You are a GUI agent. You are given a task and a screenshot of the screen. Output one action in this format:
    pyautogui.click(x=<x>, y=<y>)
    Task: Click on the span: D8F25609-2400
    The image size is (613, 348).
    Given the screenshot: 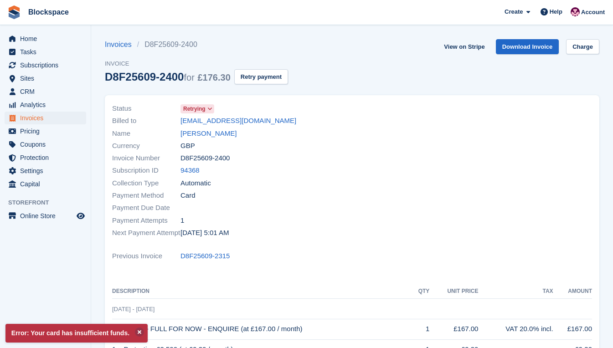 What is the action you would take?
    pyautogui.click(x=205, y=158)
    